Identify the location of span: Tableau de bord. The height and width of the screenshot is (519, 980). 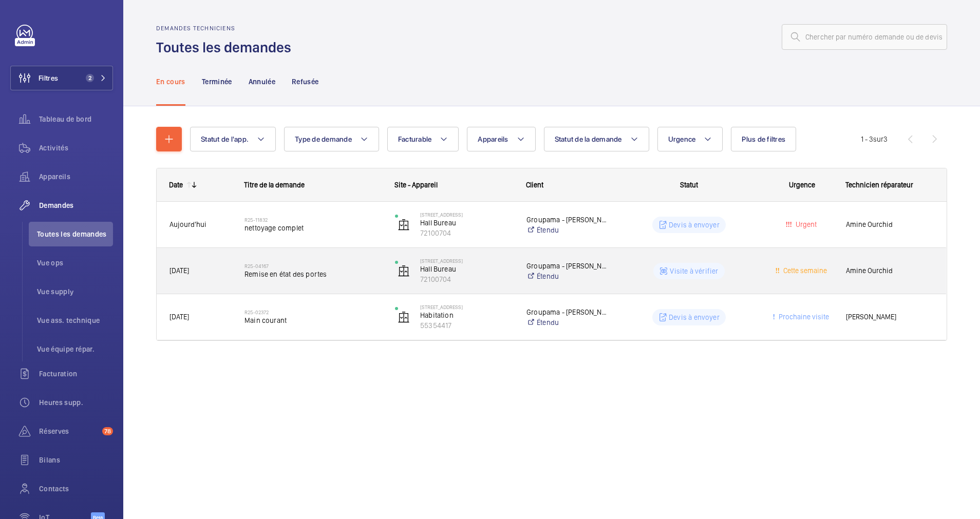
(76, 119).